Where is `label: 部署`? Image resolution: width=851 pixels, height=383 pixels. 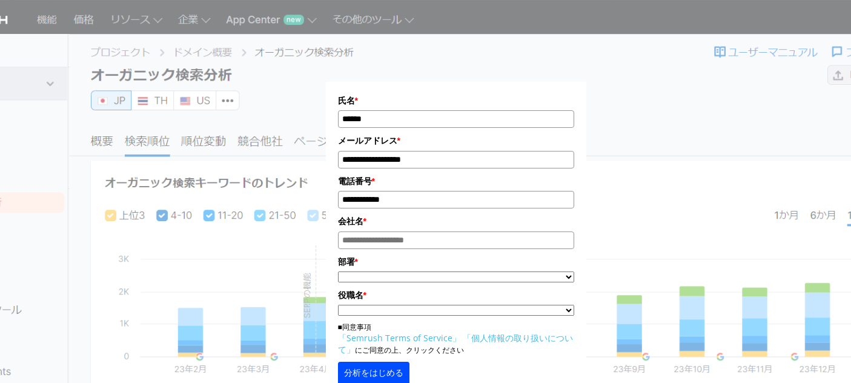
label: 部署 is located at coordinates (456, 262).